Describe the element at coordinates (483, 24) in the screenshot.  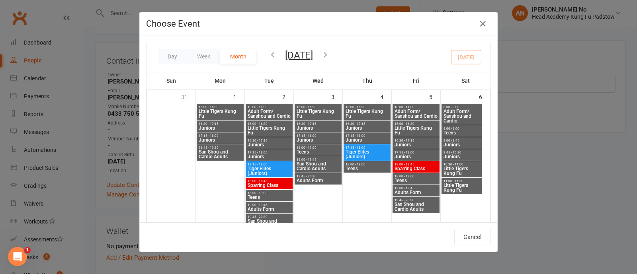
I see `button: Close` at that location.